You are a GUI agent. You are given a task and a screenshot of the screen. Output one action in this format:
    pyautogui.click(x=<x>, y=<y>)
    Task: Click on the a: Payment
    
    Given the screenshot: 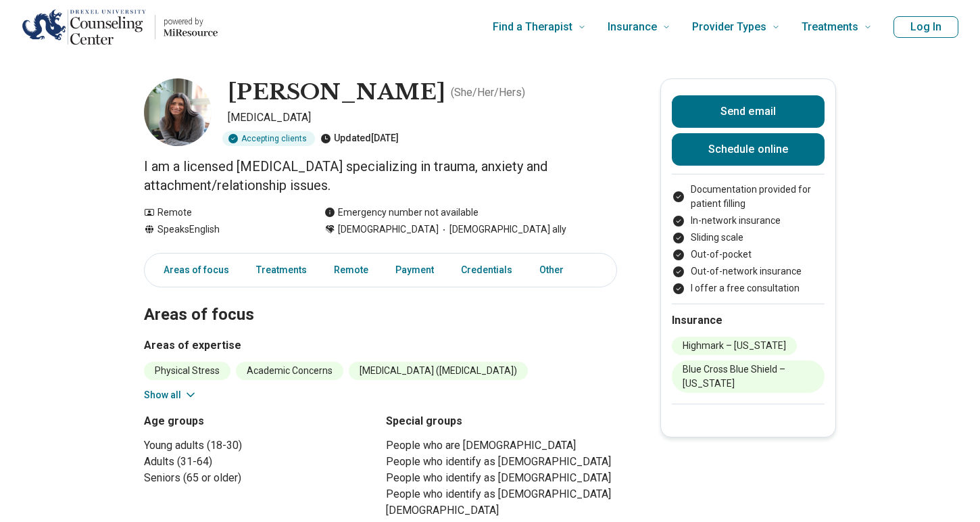 What is the action you would take?
    pyautogui.click(x=415, y=270)
    